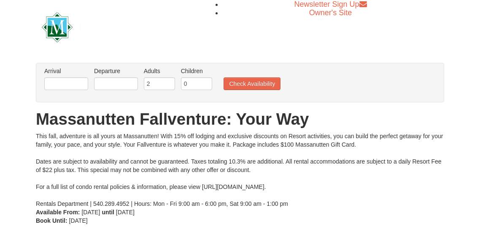 This screenshot has width=480, height=235. What do you see at coordinates (116, 71) in the screenshot?
I see `label: Departure` at bounding box center [116, 71].